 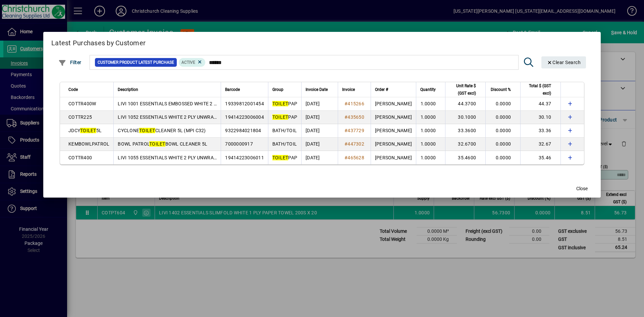 I want to click on span: Unit Rate $ (GST excl), so click(x=463, y=90).